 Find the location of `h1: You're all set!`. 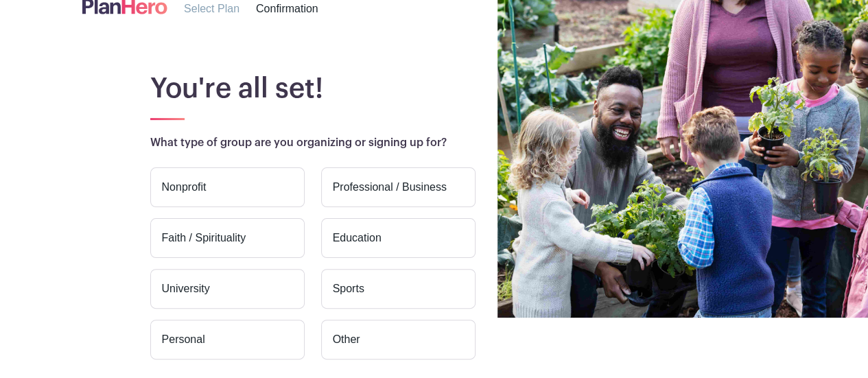

h1: You're all set! is located at coordinates (475, 88).